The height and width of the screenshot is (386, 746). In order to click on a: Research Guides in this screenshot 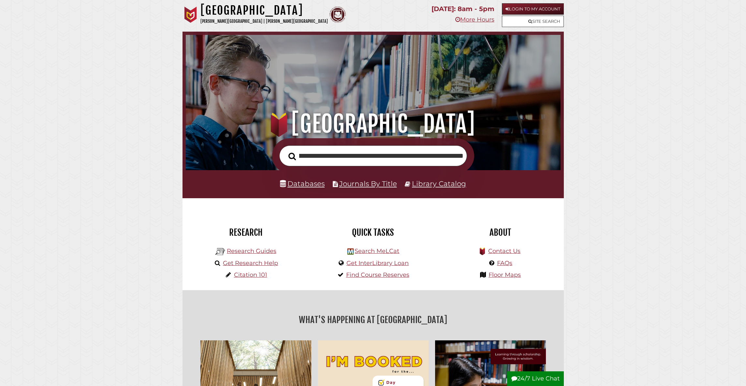, I will do `click(252, 251)`.